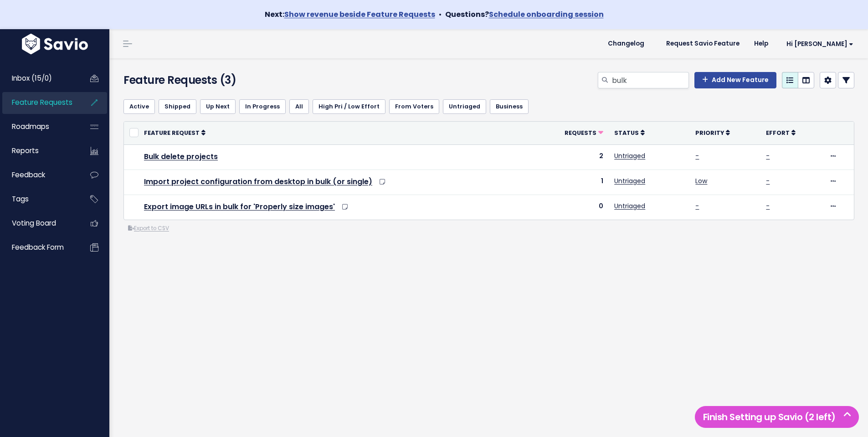 This screenshot has width=868, height=437. I want to click on a: Import project configuration from desktop in bulk (or single), so click(258, 181).